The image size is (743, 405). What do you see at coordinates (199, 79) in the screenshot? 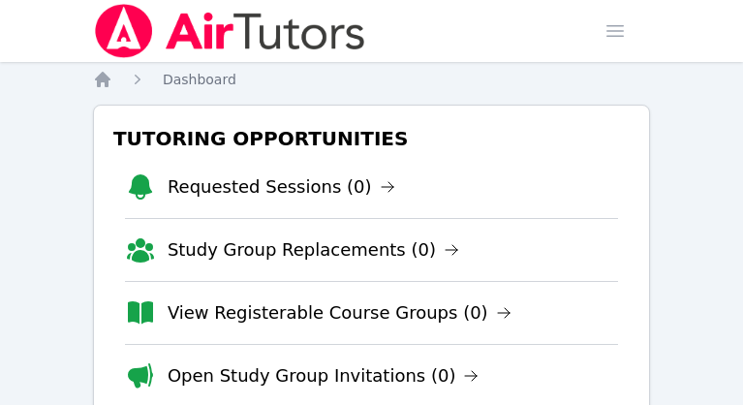
I see `a: Dashboard` at bounding box center [199, 79].